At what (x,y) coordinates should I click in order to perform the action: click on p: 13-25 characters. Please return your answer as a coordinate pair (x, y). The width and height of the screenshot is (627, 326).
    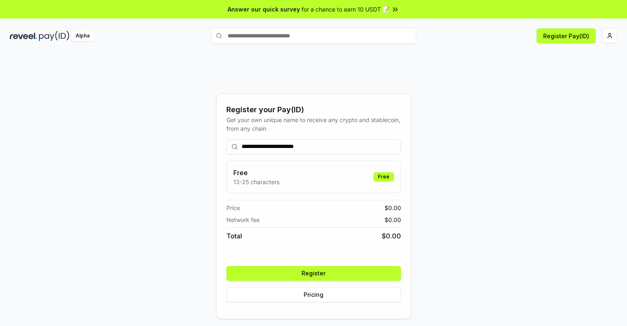
    Looking at the image, I should click on (256, 182).